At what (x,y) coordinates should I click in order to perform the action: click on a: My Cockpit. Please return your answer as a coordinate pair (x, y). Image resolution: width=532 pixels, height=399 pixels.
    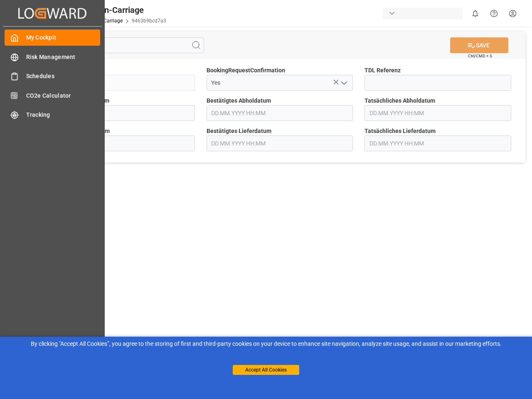
    Looking at the image, I should click on (52, 38).